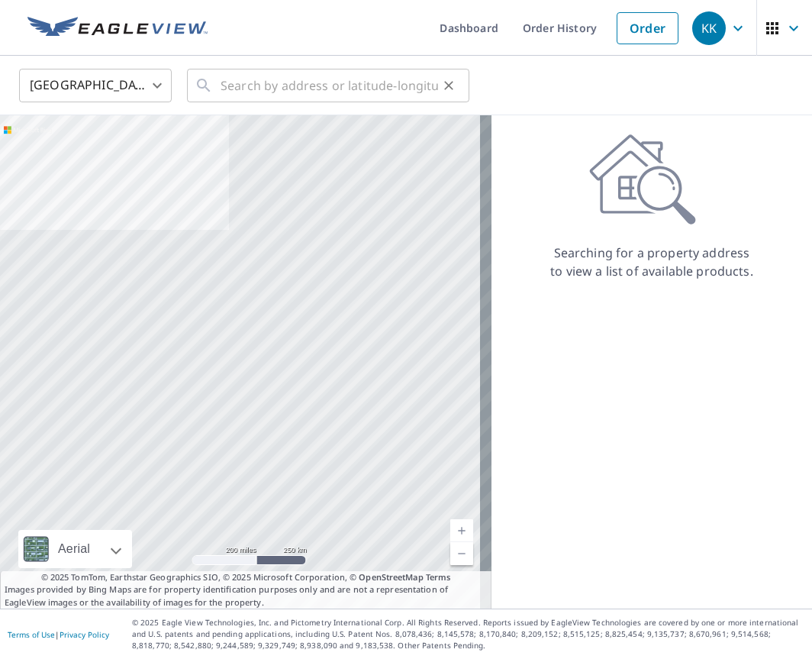  What do you see at coordinates (467, 633) in the screenshot?
I see `p: © 2025 Eagle View Technologies, Inc. and Pictometry International Corp. All Rights Reserved. Repo...` at bounding box center [467, 633].